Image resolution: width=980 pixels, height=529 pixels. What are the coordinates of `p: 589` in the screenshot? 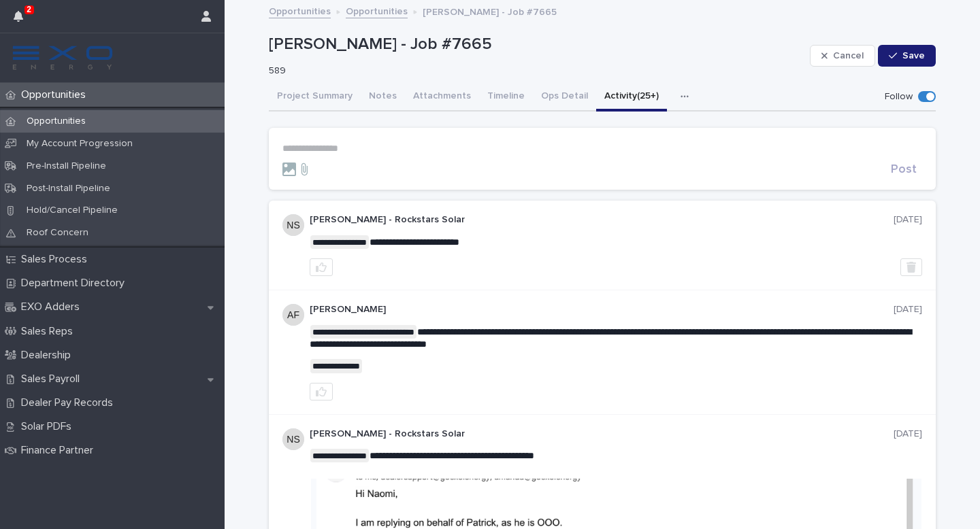 It's located at (534, 71).